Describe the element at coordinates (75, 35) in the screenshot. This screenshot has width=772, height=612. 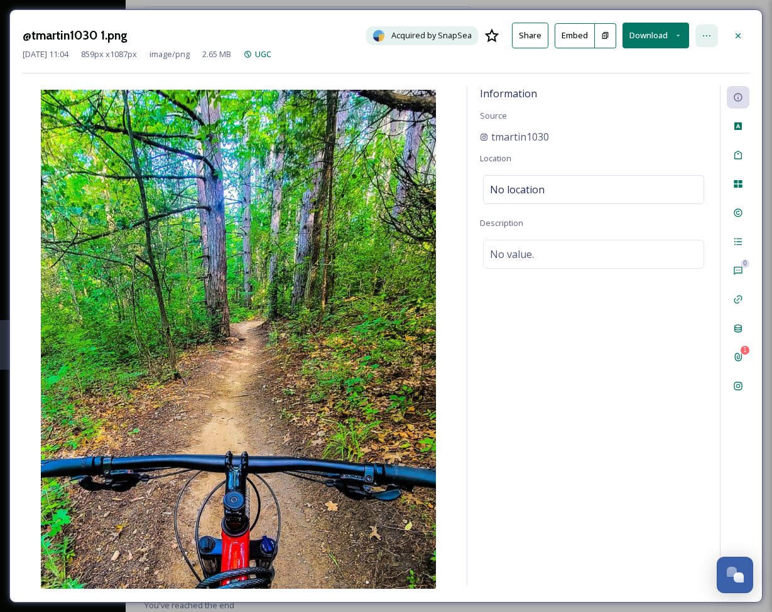
I see `h3: @tmartin1030 1.png` at that location.